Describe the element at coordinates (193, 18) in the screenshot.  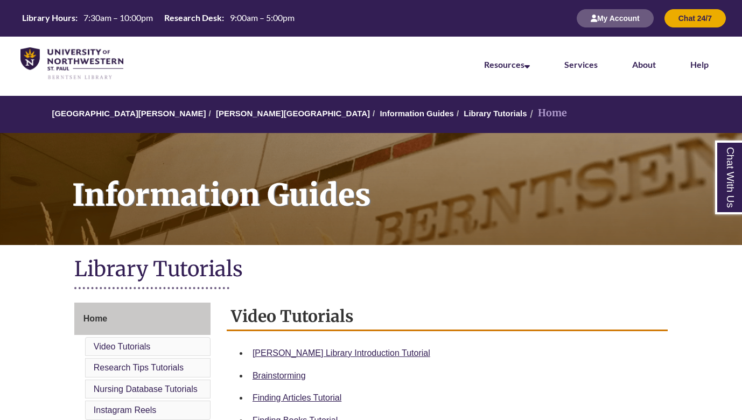
I see `th: Research Desk:` at that location.